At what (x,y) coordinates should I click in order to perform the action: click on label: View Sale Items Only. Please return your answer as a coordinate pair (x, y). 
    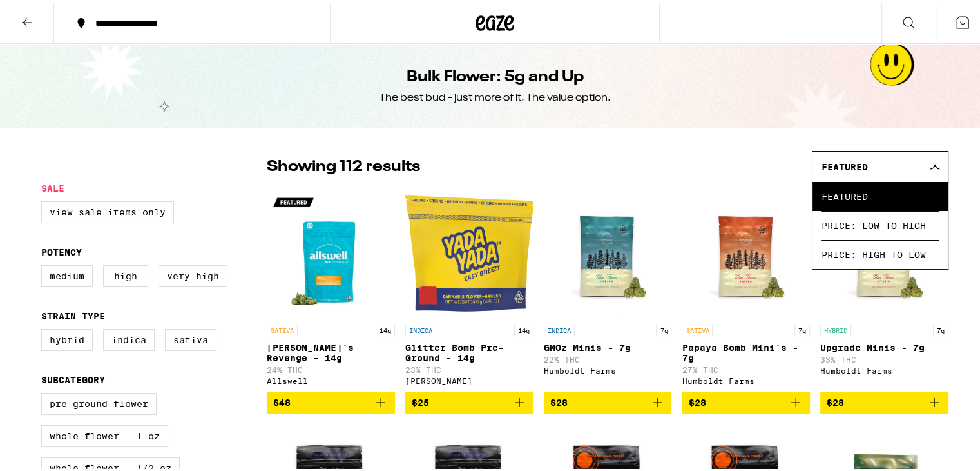
    Looking at the image, I should click on (108, 209).